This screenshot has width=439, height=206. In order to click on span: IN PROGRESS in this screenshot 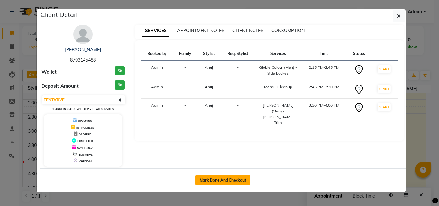, I will do `click(85, 128)`.